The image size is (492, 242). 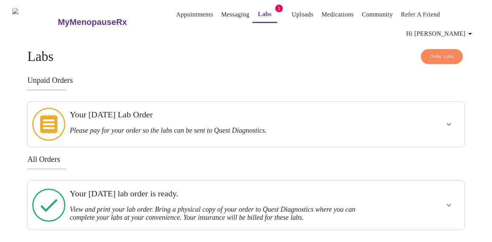 What do you see at coordinates (35, 22) in the screenshot?
I see `img: MyMenopauseRx Logo` at bounding box center [35, 22].